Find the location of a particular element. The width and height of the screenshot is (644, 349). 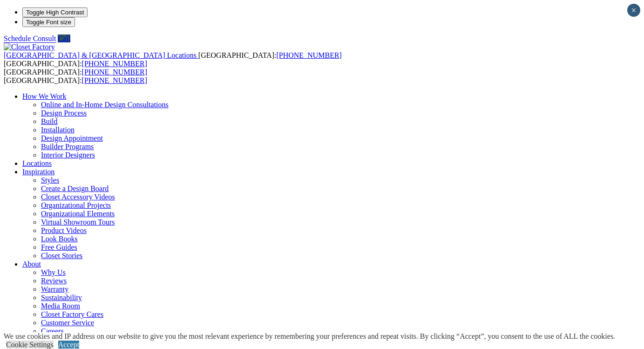

a: Locations is located at coordinates (37, 163).